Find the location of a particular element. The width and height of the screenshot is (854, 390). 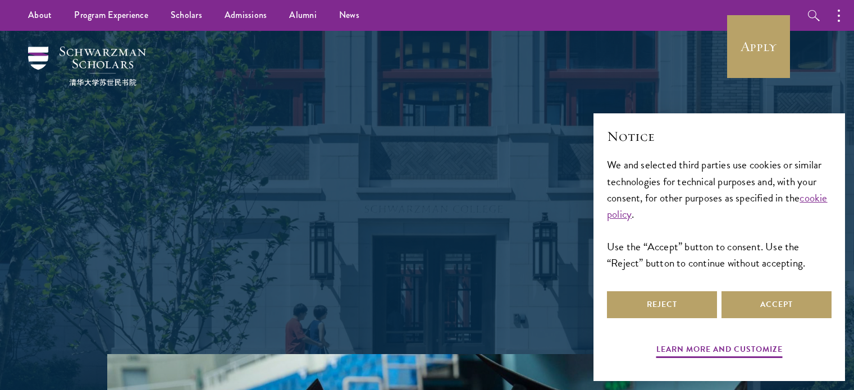

button: Accept is located at coordinates (776, 305).